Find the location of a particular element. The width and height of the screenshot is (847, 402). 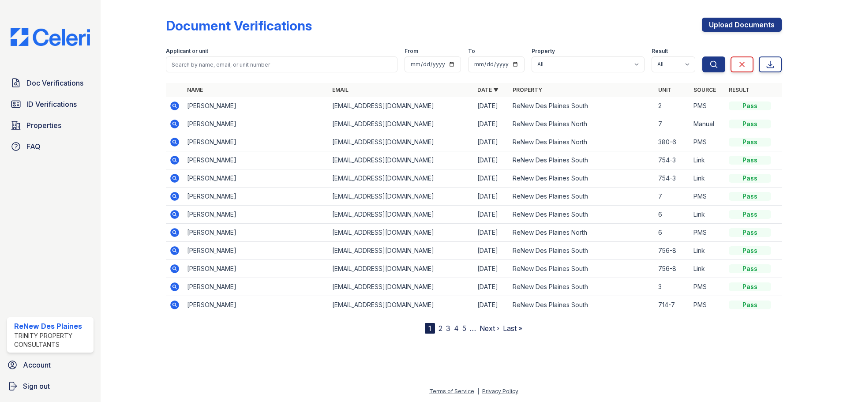

a: Date ▼ is located at coordinates (488, 90).